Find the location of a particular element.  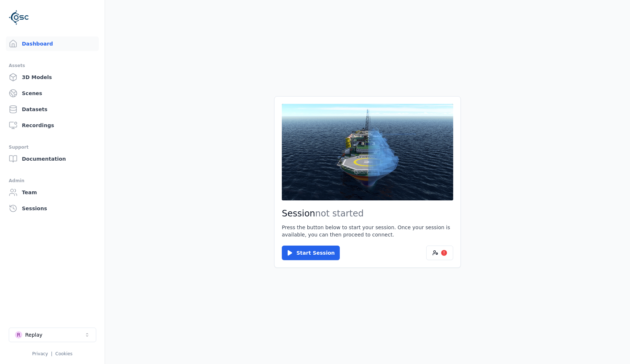

div: Support is located at coordinates (52, 147).